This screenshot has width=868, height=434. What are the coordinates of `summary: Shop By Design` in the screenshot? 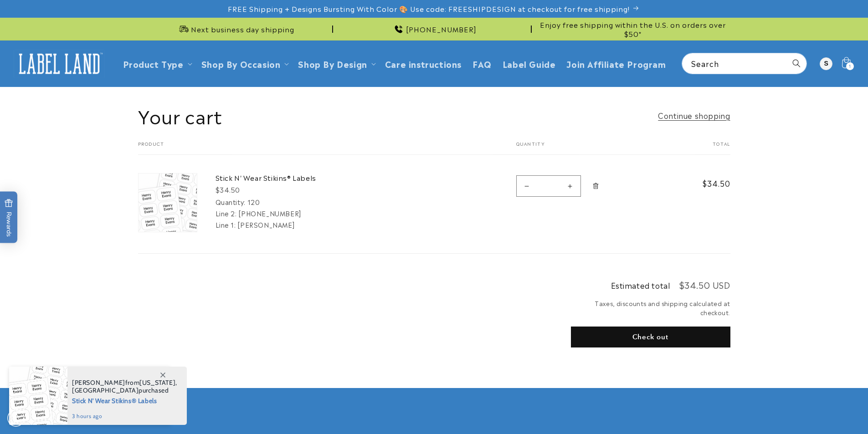 It's located at (336, 64).